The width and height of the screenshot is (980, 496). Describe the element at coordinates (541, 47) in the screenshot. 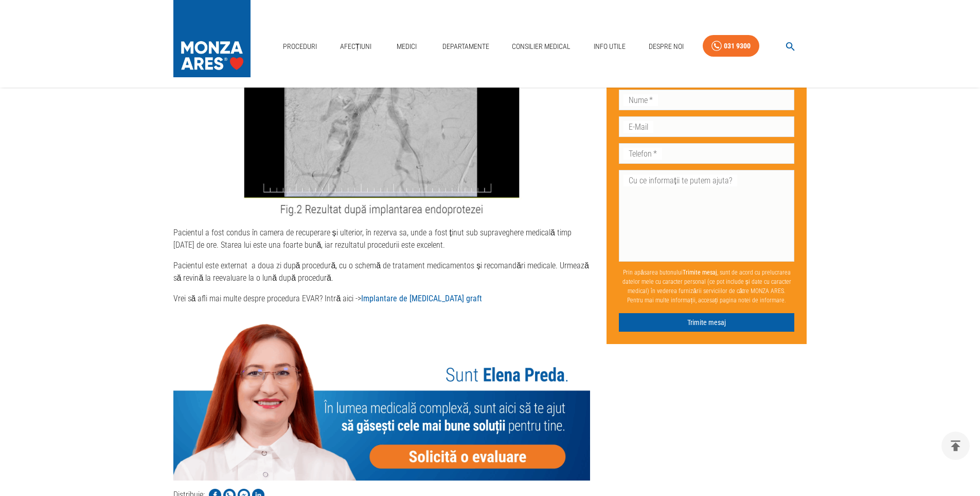

I see `a: Consilier Medical` at that location.